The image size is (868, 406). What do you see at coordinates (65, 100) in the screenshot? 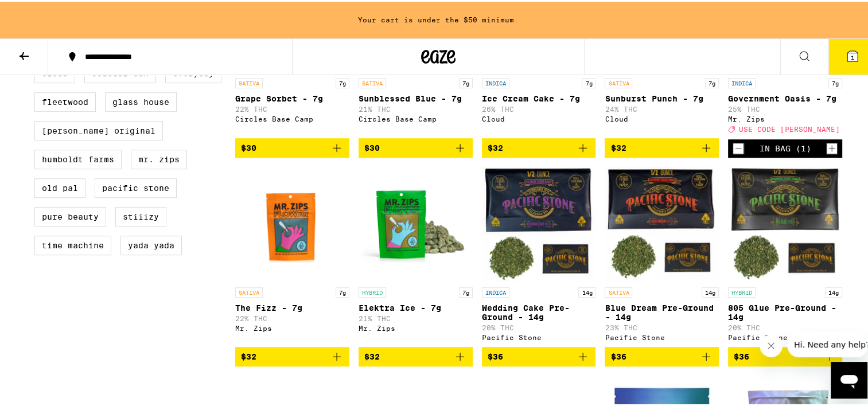
I see `label: Fleetwood` at bounding box center [65, 100].